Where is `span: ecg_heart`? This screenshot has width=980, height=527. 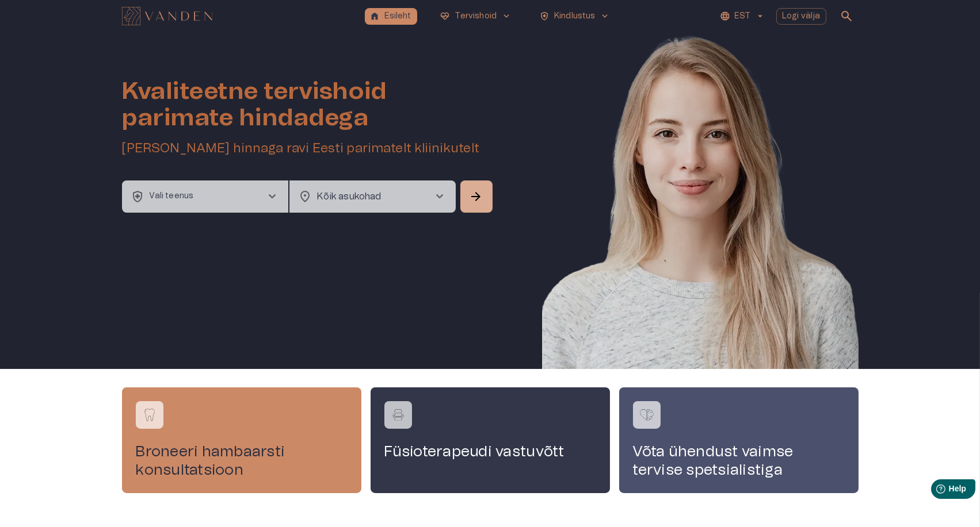
span: ecg_heart is located at coordinates (445, 16).